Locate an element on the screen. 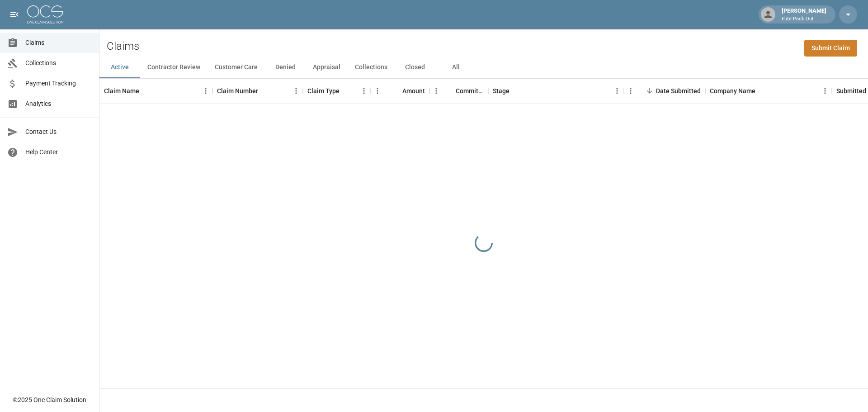  a: Submit Claim is located at coordinates (830, 48).